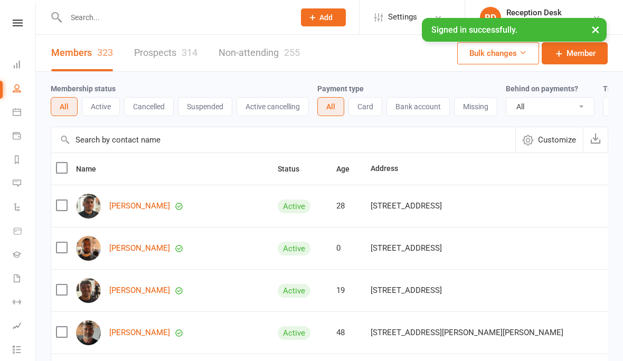  What do you see at coordinates (101, 107) in the screenshot?
I see `button: Active` at bounding box center [101, 107].